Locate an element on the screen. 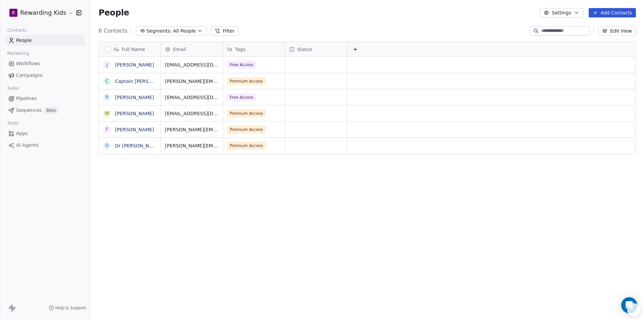 Image resolution: width=644 pixels, height=320 pixels. button: RRewarding Kids is located at coordinates (40, 13).